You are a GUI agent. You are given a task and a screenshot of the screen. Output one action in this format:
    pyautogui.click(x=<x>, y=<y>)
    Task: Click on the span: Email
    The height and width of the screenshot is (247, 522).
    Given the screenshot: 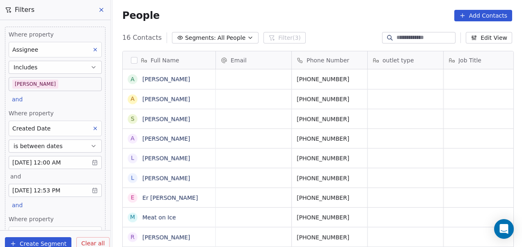 What is the action you would take?
    pyautogui.click(x=239, y=60)
    